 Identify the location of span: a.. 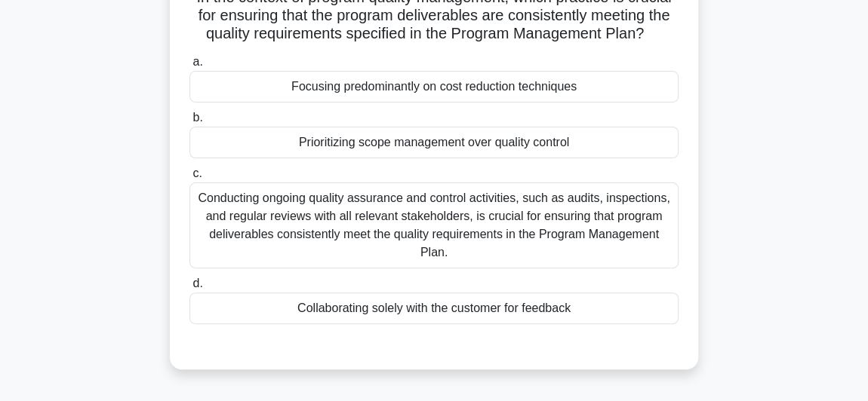
(197, 61).